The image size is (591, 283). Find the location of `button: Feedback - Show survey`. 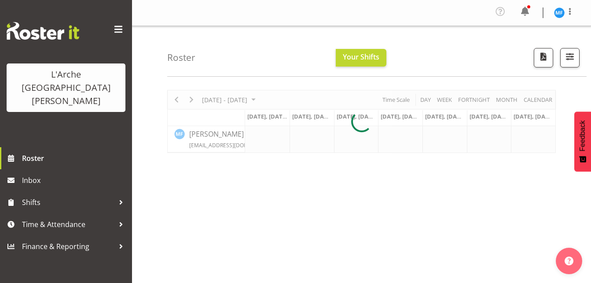

button: Feedback - Show survey is located at coordinates (583, 141).